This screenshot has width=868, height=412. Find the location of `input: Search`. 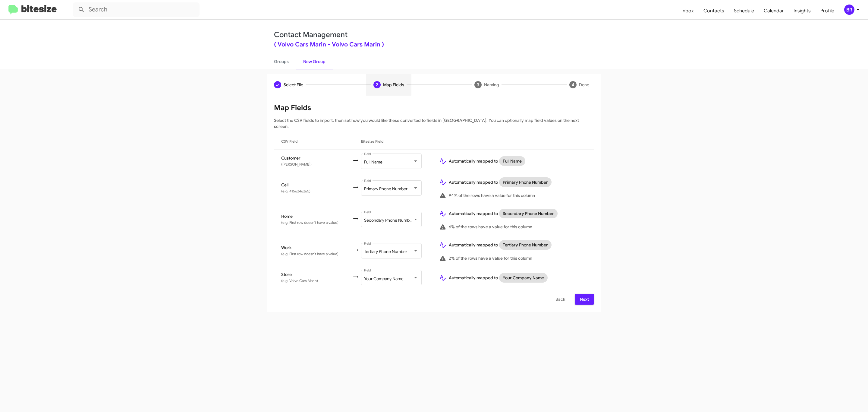

input: Search is located at coordinates (136, 9).